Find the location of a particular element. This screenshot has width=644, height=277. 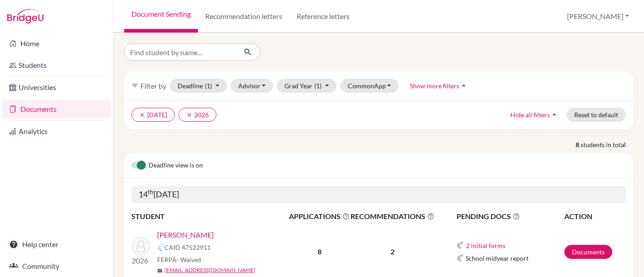

span: APPLICATIONS is located at coordinates (319, 216).